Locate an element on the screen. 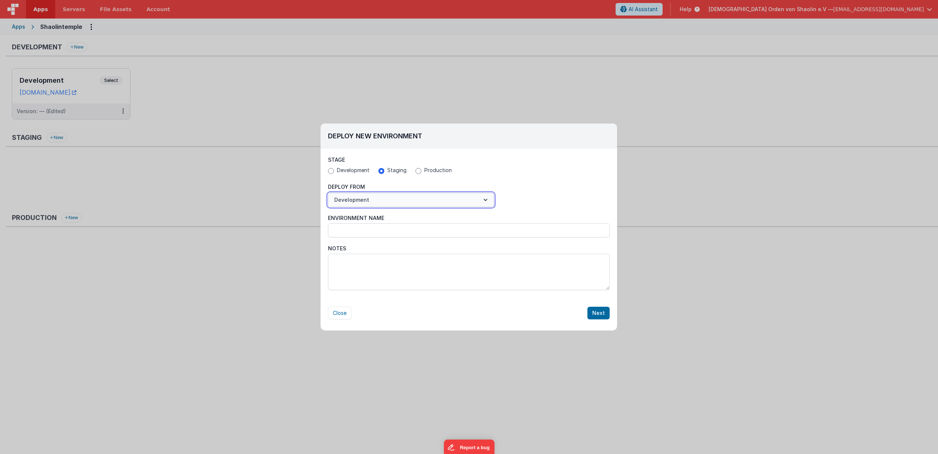  button: Close is located at coordinates (340, 313).